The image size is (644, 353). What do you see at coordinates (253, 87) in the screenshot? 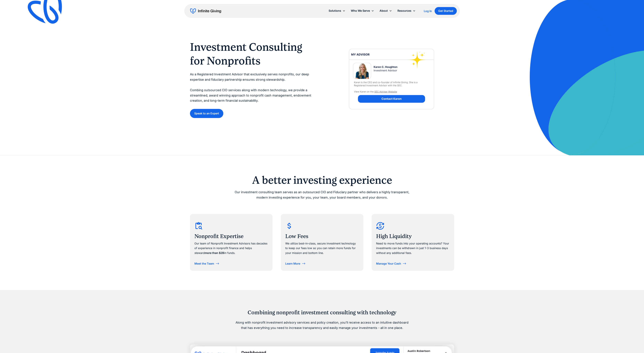
I see `p: As a Registered Investment Advisor that exclusively serves nonprofits, our deep expertise and fid...` at bounding box center [253, 87].